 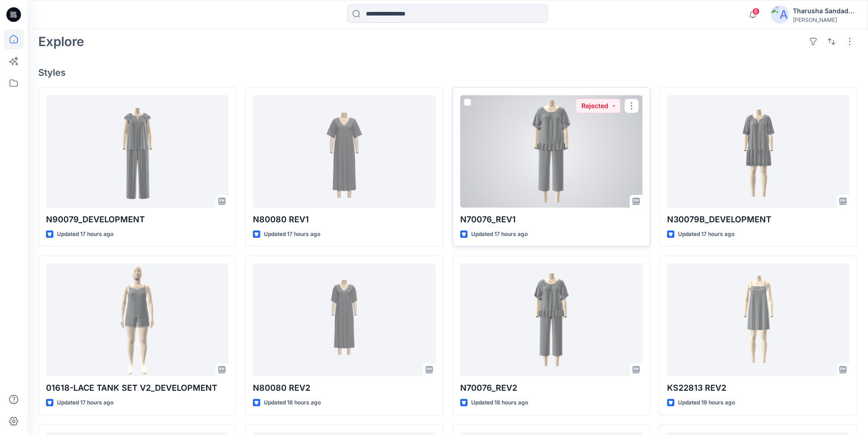 I want to click on a: N30079B_DEVELOPMENT, so click(x=758, y=151).